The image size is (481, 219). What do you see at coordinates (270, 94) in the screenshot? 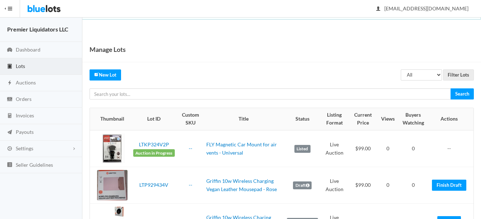
I see `input: Search your lots...` at bounding box center [270, 94].